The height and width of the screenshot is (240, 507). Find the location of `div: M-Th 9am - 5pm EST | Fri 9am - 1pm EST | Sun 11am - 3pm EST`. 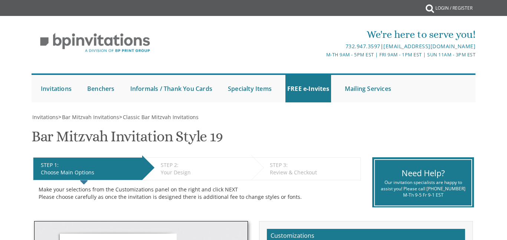

div: M-Th 9am - 5pm EST | Fri 9am - 1pm EST | Sun 11am - 3pm EST is located at coordinates (328, 55).